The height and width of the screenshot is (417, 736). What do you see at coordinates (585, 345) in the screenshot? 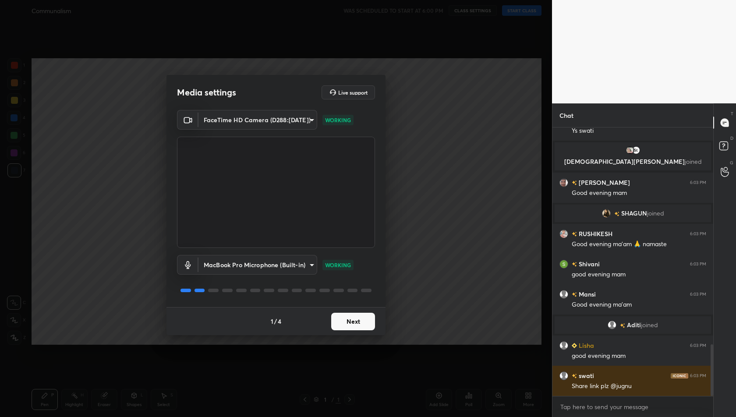
I see `h6: Lisha` at bounding box center [585, 345].